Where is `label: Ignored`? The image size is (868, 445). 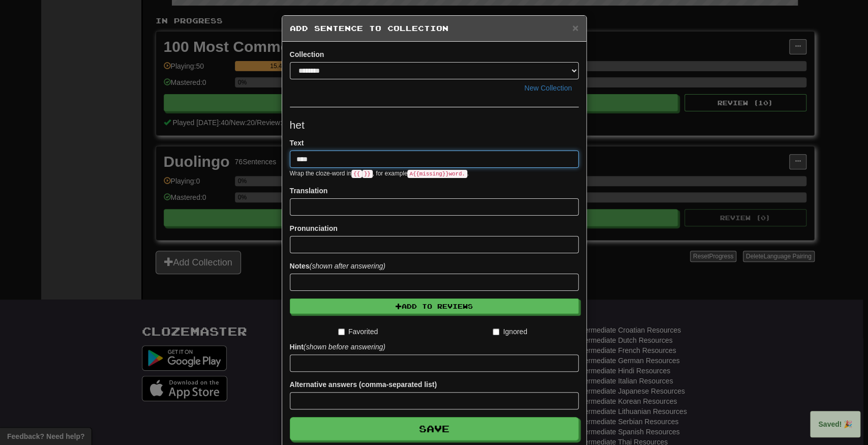 label: Ignored is located at coordinates (509, 332).